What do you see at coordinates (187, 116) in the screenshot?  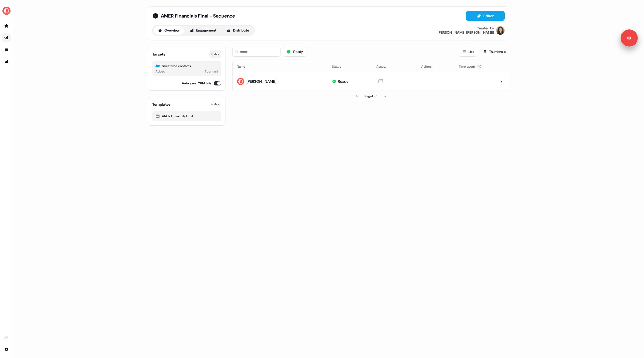 I see `div: AMER Financials Final` at bounding box center [187, 116].